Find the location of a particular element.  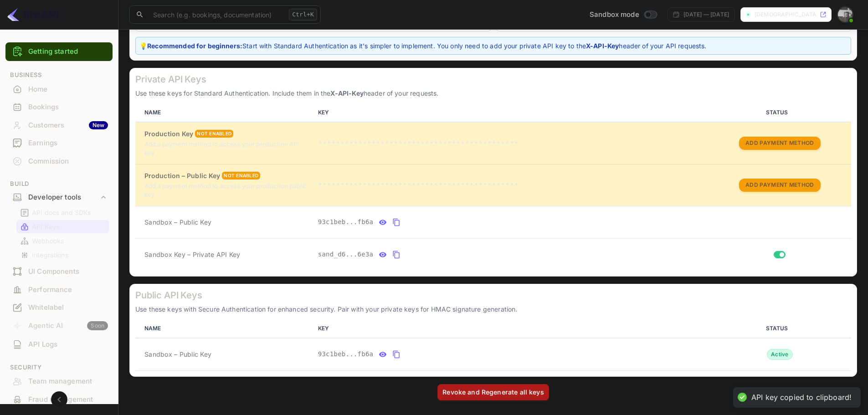

span: Sandbox mode is located at coordinates (614, 14).